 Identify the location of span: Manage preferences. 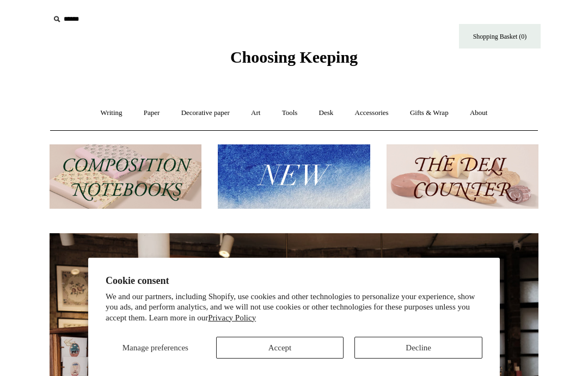
(155, 348).